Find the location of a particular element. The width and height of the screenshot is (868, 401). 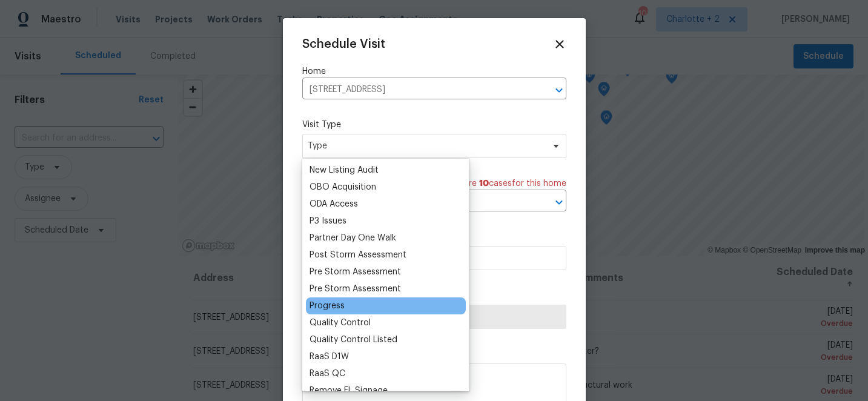

div: Quality Control is located at coordinates (340, 322).